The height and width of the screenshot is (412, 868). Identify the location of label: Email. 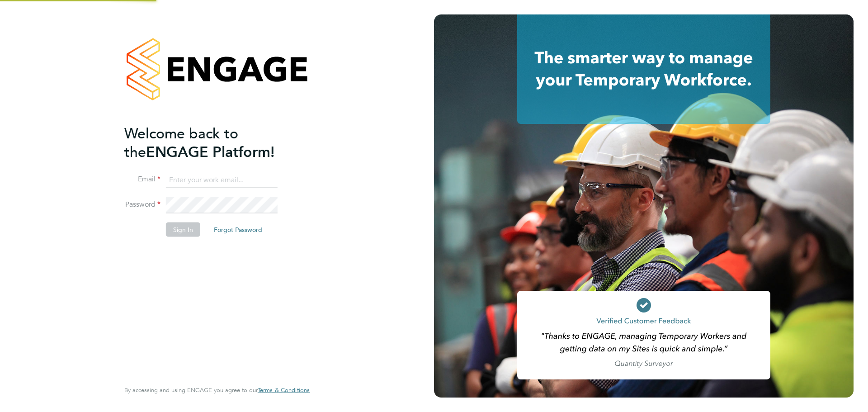
(142, 179).